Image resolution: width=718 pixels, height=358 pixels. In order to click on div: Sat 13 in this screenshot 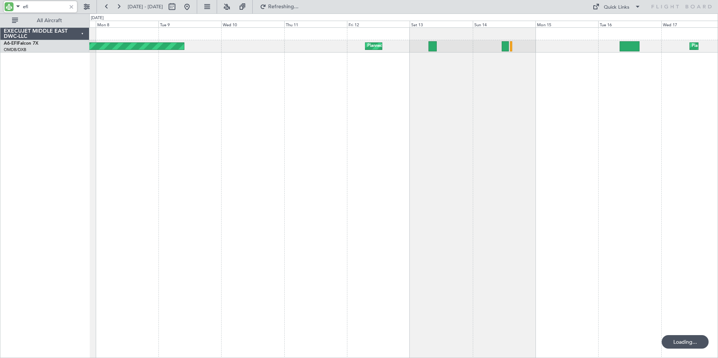, I will do `click(441, 24)`.